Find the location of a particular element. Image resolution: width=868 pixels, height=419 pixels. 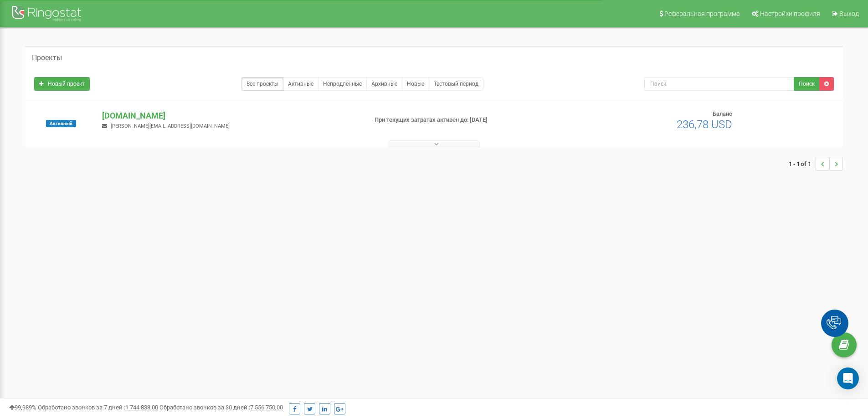

span: Реферальная программа is located at coordinates (702, 14).